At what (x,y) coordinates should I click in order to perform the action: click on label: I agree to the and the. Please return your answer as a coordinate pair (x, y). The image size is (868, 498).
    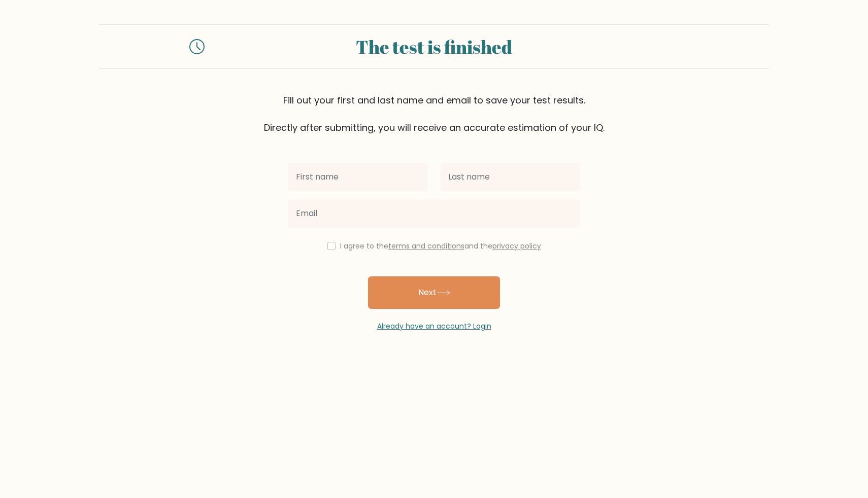
    Looking at the image, I should click on (441, 246).